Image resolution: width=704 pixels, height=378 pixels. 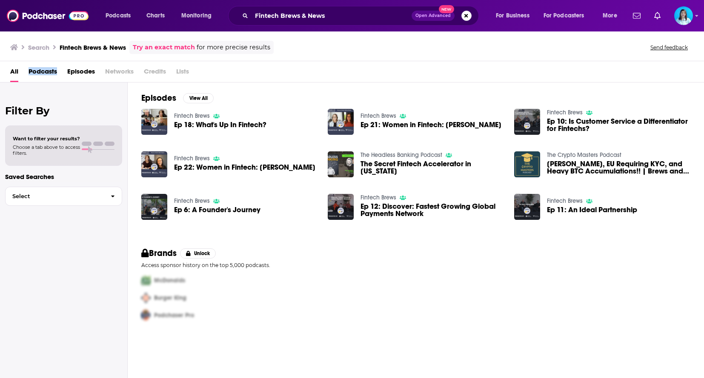 I want to click on img: Ep 6: A Founder's Journey, so click(x=154, y=207).